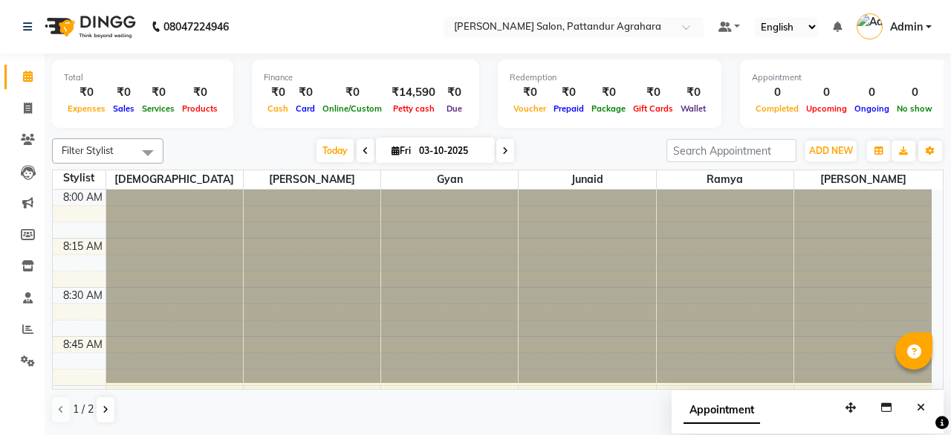 Image resolution: width=951 pixels, height=435 pixels. Describe the element at coordinates (83, 409) in the screenshot. I see `span: 1 / 2` at that location.